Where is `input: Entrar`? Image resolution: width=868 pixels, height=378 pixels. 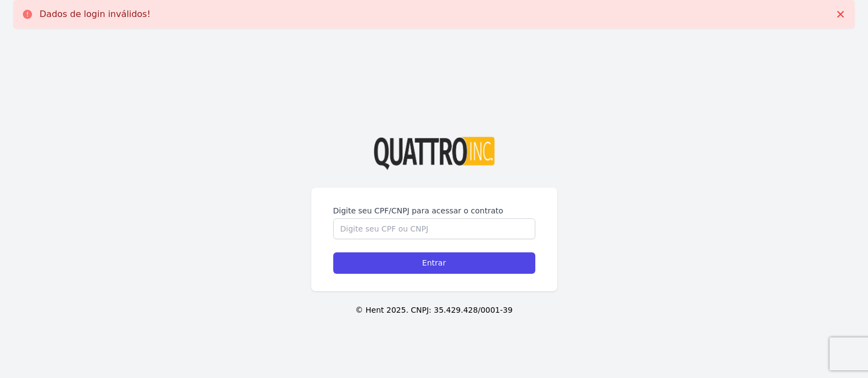
input: Entrar is located at coordinates (434, 263).